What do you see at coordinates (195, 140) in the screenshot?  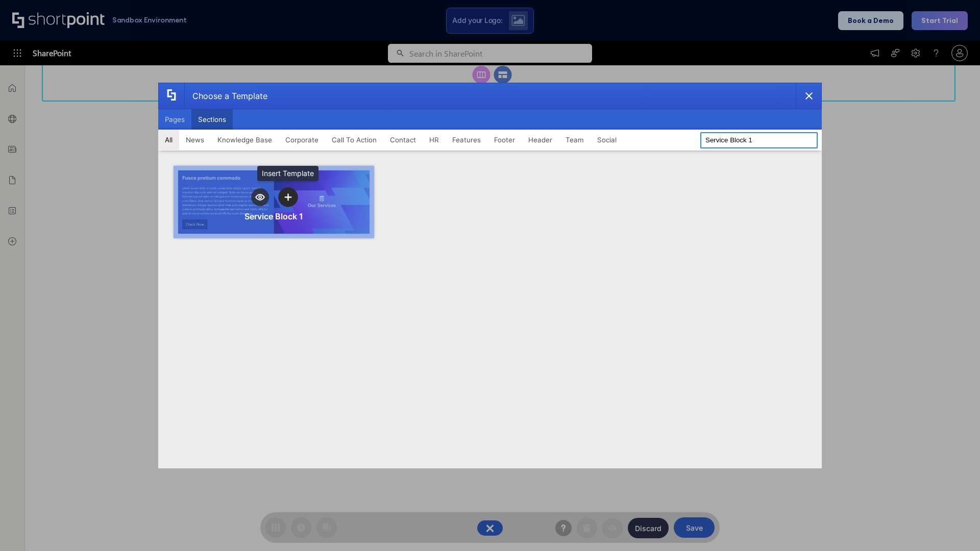 I see `button: News` at bounding box center [195, 140].